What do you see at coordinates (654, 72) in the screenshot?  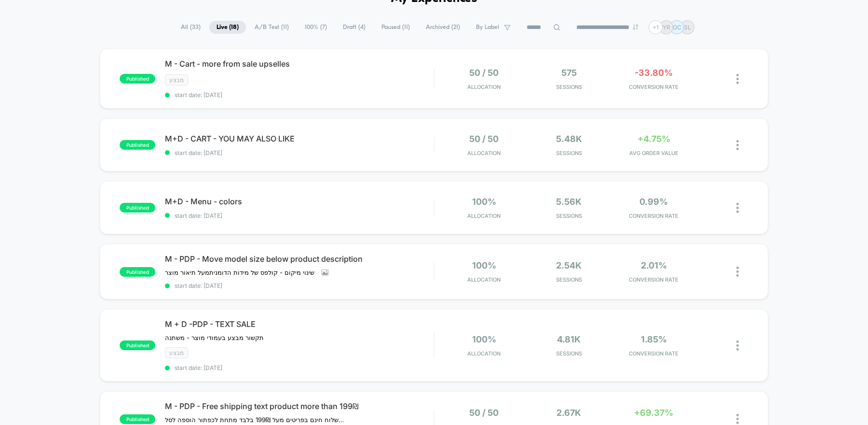 I see `span: -33.80%` at bounding box center [654, 72].